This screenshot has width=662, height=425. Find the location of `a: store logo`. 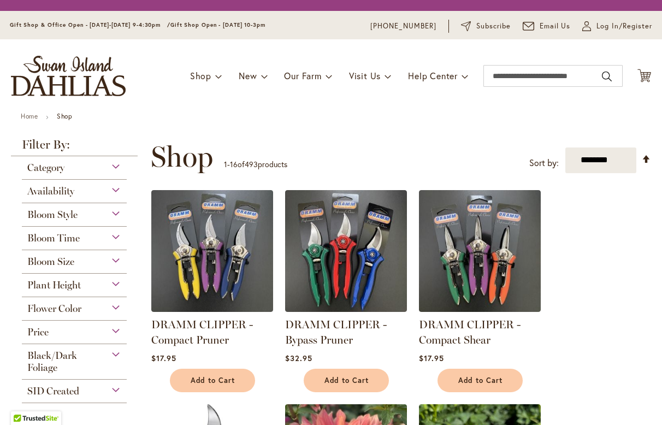

a: store logo is located at coordinates (68, 76).